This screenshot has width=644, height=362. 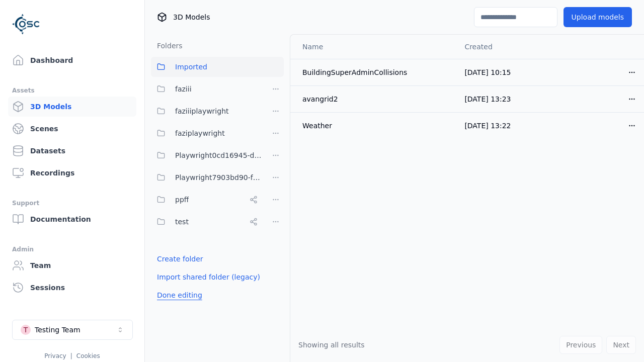 I want to click on a: Datasets, so click(x=72, y=151).